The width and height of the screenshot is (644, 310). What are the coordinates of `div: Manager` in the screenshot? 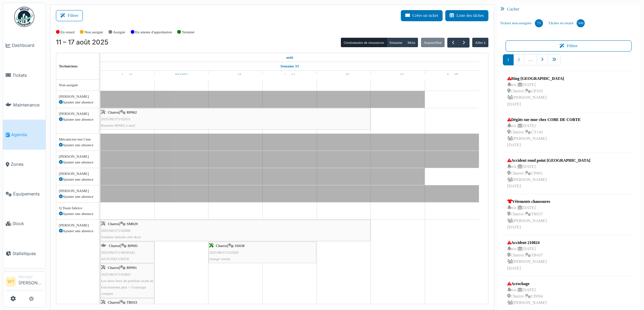 It's located at (31, 277).